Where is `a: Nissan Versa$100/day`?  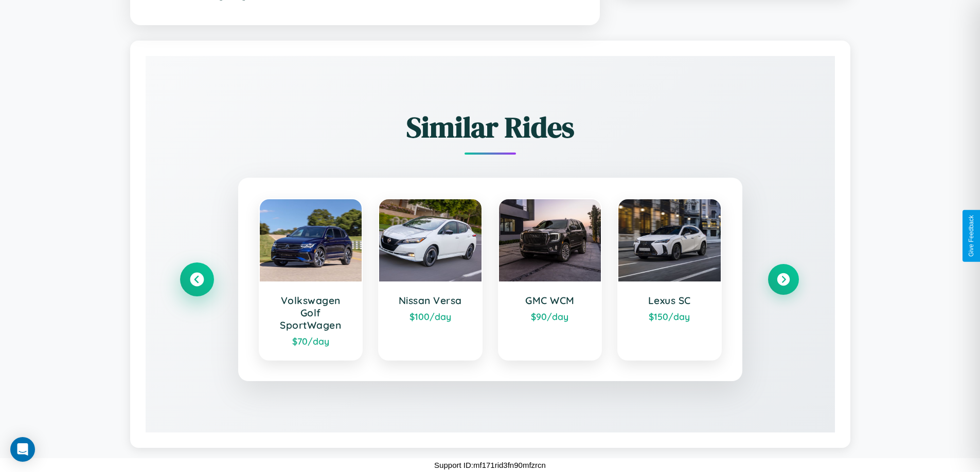
a: Nissan Versa$100/day is located at coordinates (430, 280).